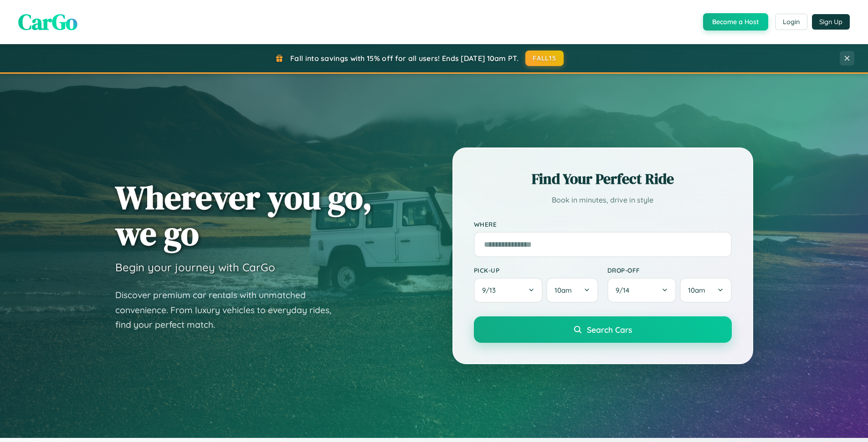  I want to click on h1: Wherever you go, we go, so click(244, 215).